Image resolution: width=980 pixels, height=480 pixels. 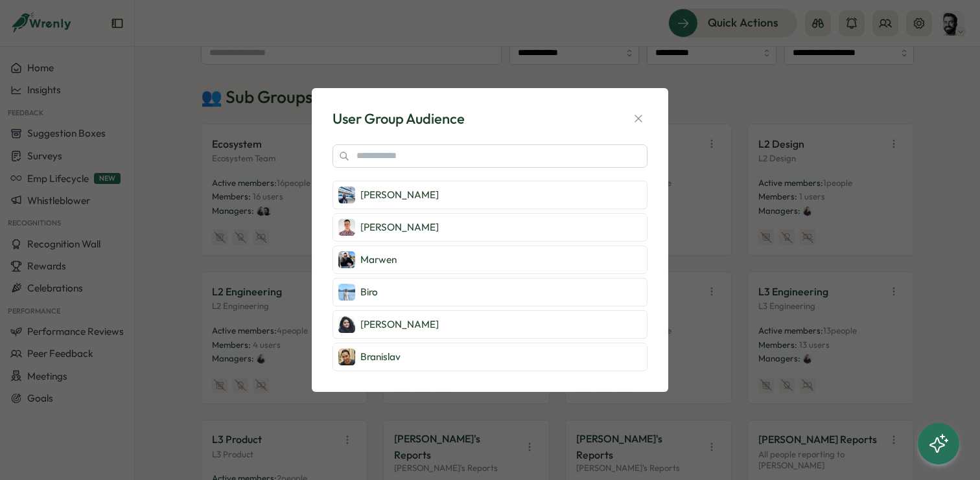 What do you see at coordinates (347, 357) in the screenshot?
I see `img: Branislav` at bounding box center [347, 357].